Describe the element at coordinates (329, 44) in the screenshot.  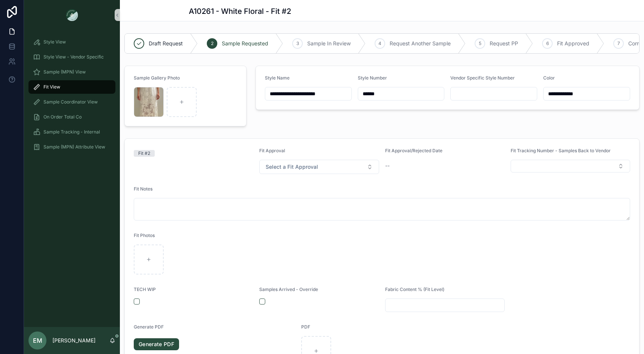
I see `span: Sample In Review` at that location.